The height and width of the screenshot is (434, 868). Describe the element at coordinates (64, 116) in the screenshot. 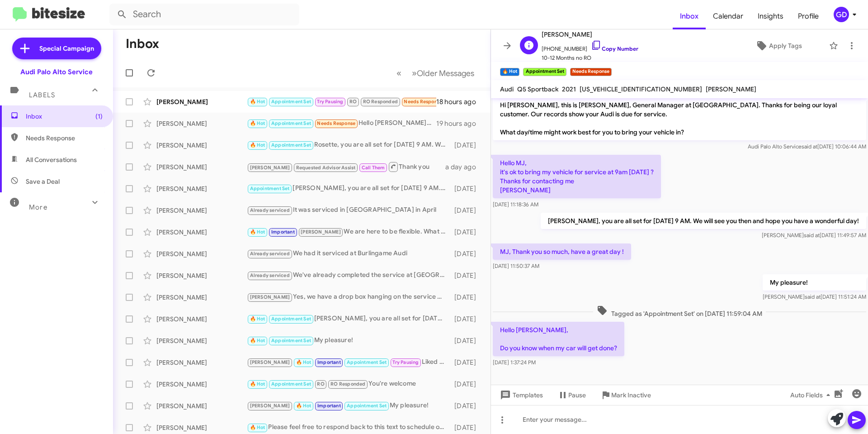

I see `span: Inbox` at that location.